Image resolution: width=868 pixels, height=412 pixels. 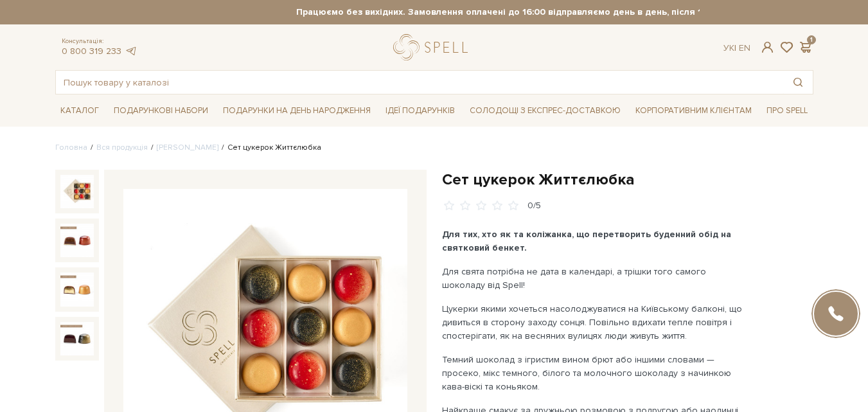 I want to click on li: Сет цукерок Життєлюбка, so click(x=270, y=148).